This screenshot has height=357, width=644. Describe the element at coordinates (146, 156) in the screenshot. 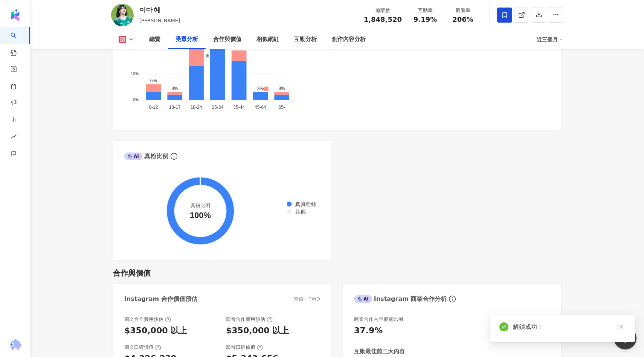

I see `div: 真粉比例` at that location.